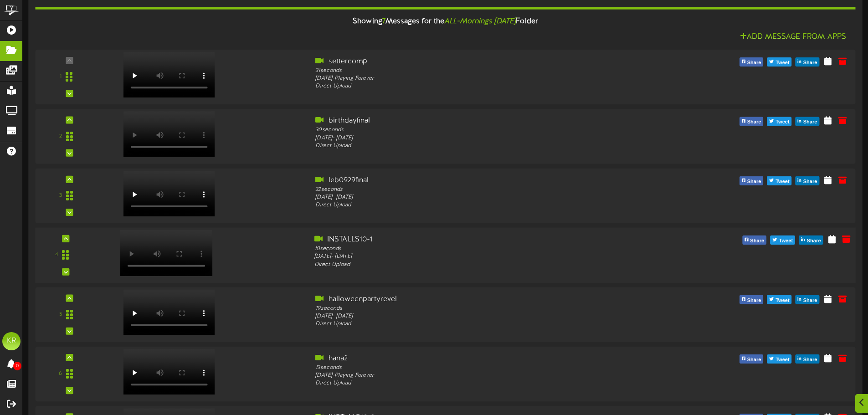 The image size is (868, 415). Describe the element at coordinates (445, 21) in the screenshot. I see `div: Showing Messages for the Folder` at that location.